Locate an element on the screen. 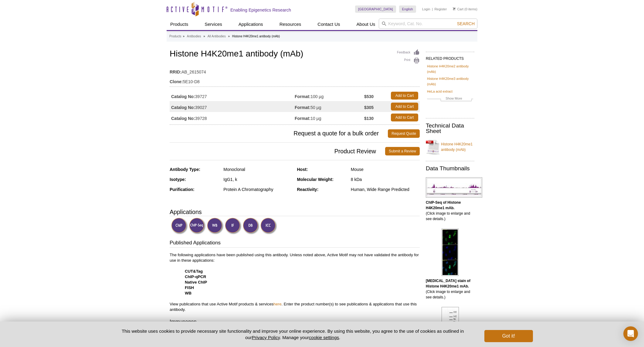 Image resolution: width=644 pixels, height=347 pixels. h3: Immunogen is located at coordinates (295, 322).